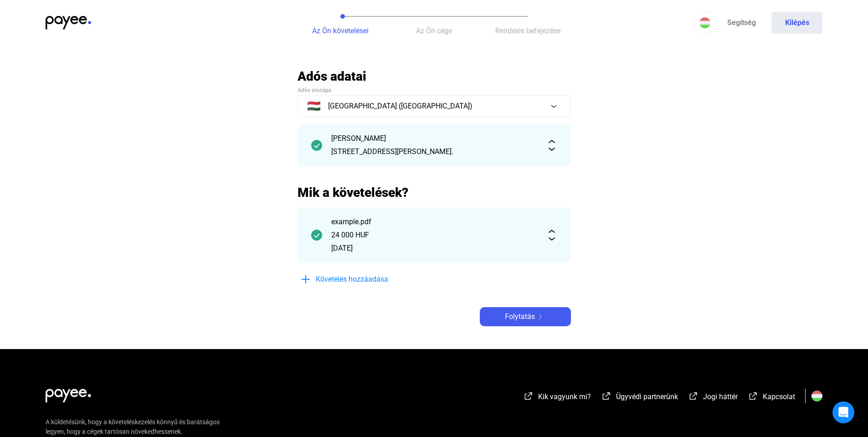 The height and width of the screenshot is (437, 868). I want to click on button: plus-blueKövetelés hozzáadása, so click(366, 279).